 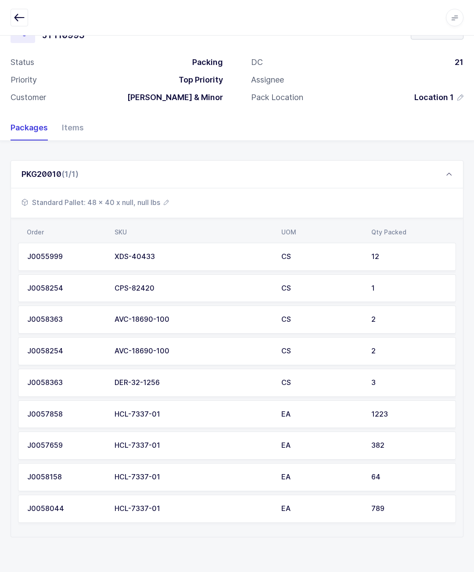 I want to click on span: 21, so click(x=459, y=62).